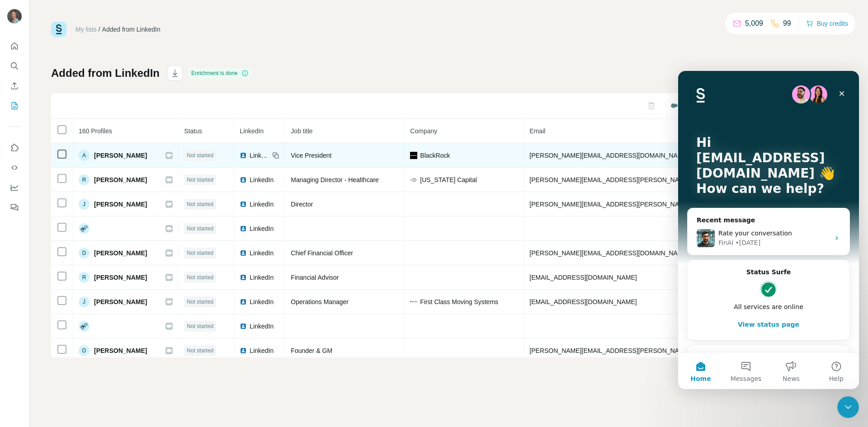 This screenshot has height=427, width=868. Describe the element at coordinates (113, 300) in the screenshot. I see `button: News` at that location.